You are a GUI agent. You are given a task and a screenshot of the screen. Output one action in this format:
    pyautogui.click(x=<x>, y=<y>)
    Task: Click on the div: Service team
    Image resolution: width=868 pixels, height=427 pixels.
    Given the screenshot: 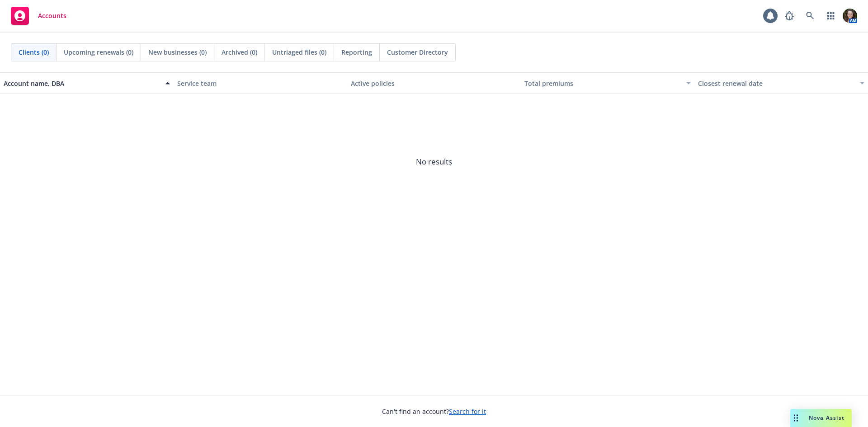 What is the action you would take?
    pyautogui.click(x=260, y=83)
    